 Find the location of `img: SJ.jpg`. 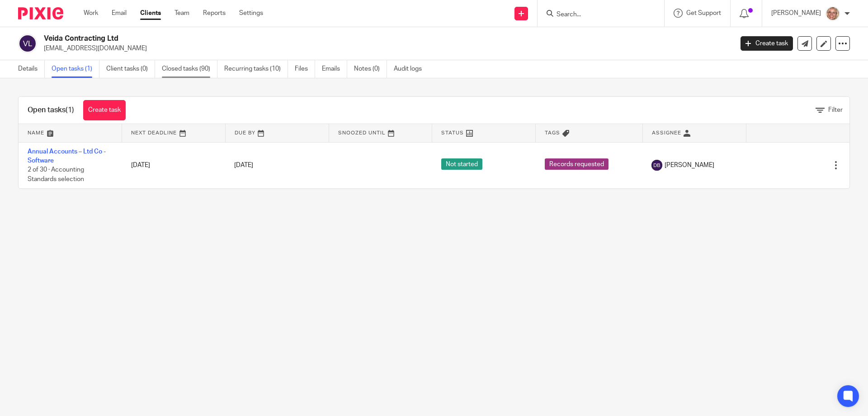

img: SJ.jpg is located at coordinates (833, 13).